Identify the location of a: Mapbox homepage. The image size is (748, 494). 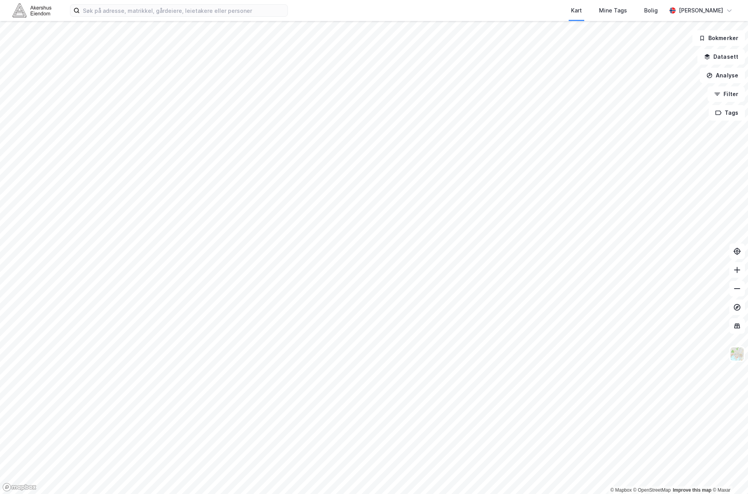
(19, 487).